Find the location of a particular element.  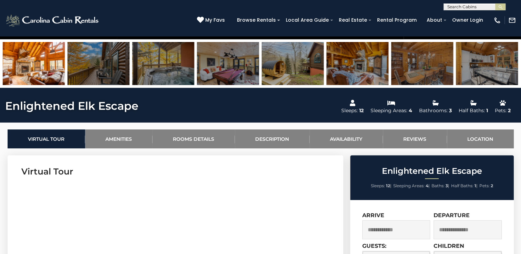

span: Baths: is located at coordinates (438, 185).